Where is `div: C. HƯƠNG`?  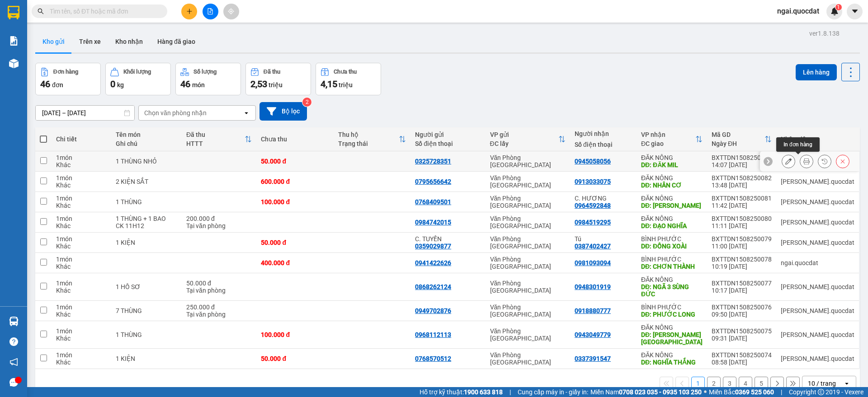 div: C. HƯƠNG is located at coordinates (602, 198).